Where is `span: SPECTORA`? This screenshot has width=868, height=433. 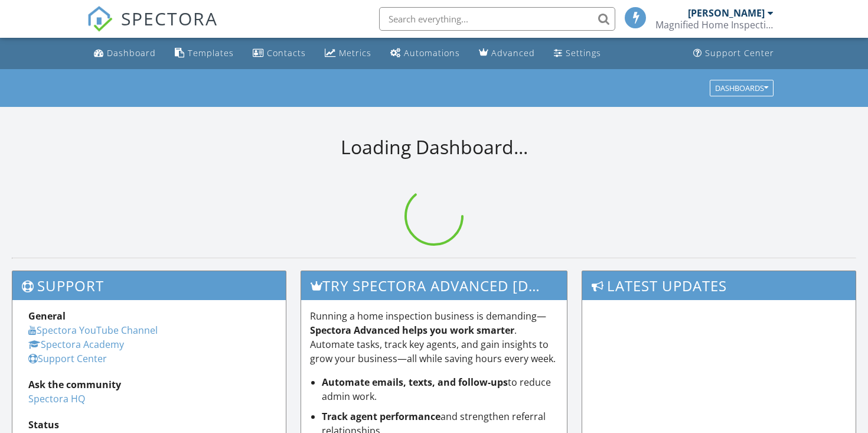 span: SPECTORA is located at coordinates (169, 18).